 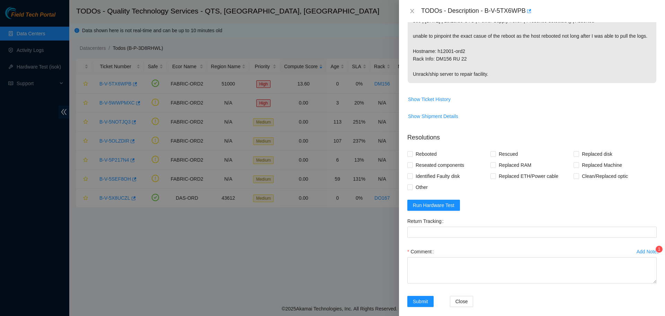 I want to click on label: Return Tracking, so click(x=427, y=221).